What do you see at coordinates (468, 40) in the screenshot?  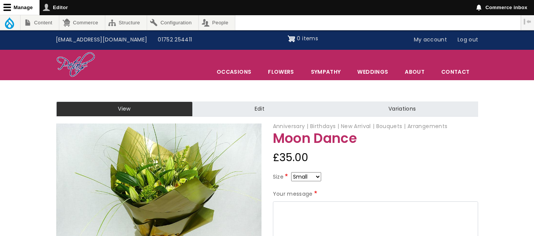 I see `a: Log out` at bounding box center [468, 40].